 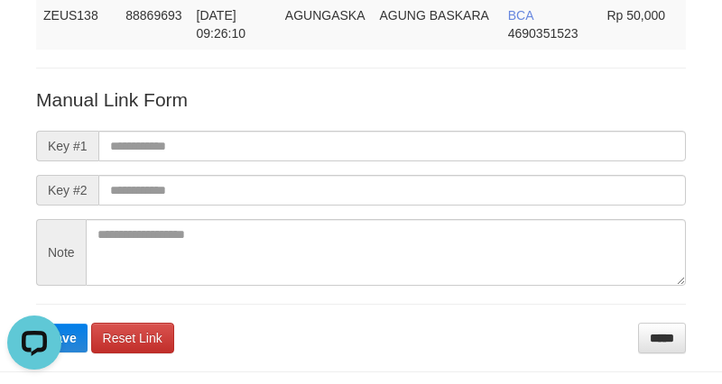 I want to click on span: Reset Link, so click(x=133, y=338).